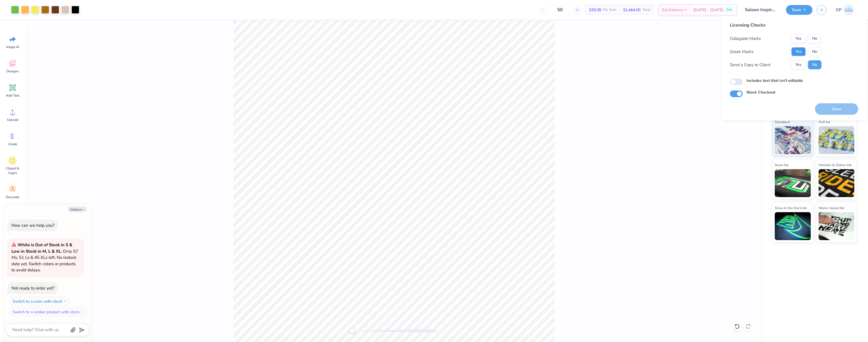 This screenshot has width=868, height=342. What do you see at coordinates (13, 120) in the screenshot?
I see `span: Upload` at bounding box center [13, 120].